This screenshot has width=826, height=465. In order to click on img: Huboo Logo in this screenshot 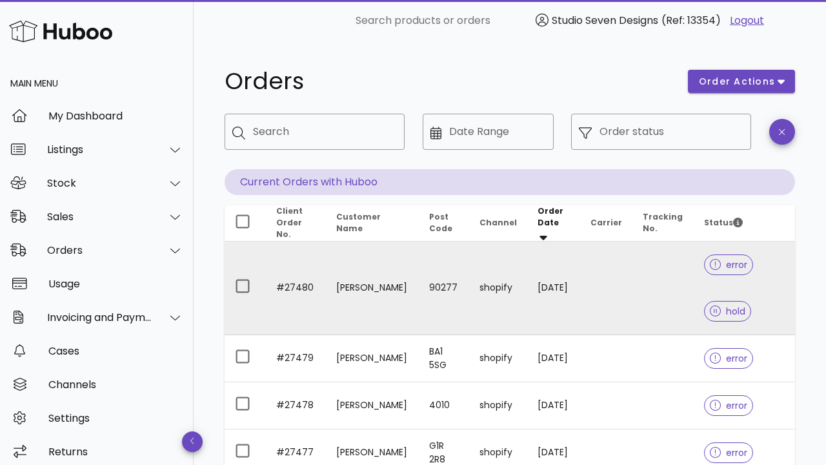, I will do `click(61, 31)`.